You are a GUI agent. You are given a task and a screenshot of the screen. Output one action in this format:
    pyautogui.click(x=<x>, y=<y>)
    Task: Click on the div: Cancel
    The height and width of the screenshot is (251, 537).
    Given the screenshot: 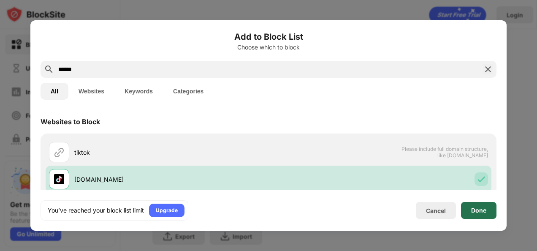 What is the action you would take?
    pyautogui.click(x=436, y=210)
    